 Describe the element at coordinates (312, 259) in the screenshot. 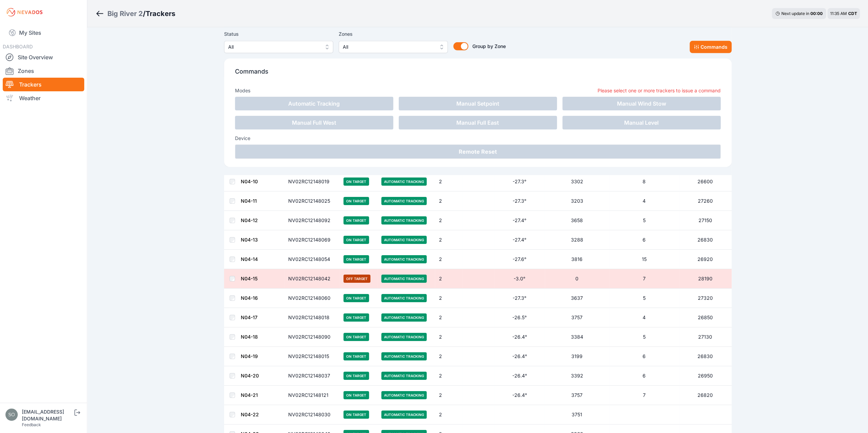

I see `td: NV02RC12148054` at that location.